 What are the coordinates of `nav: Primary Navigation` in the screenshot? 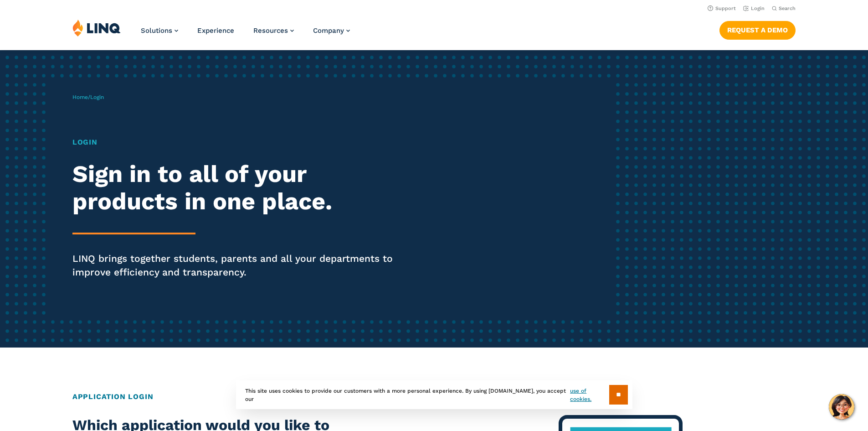 It's located at (245, 34).